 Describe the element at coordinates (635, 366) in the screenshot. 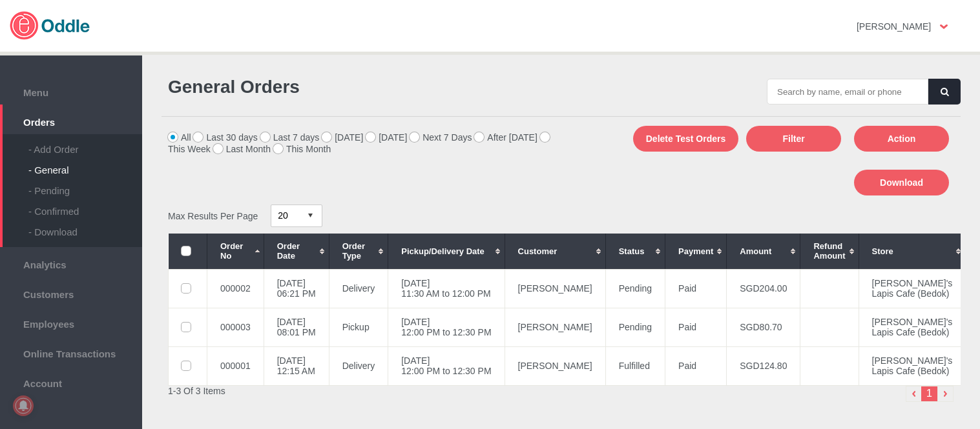

I see `td: Fulfilled` at that location.